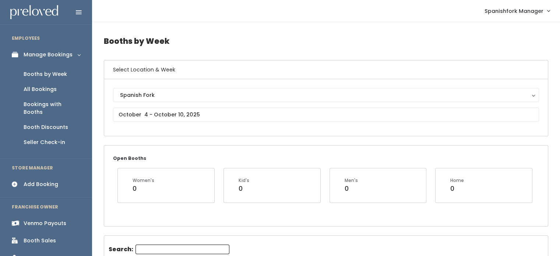 The height and width of the screenshot is (256, 560). Describe the element at coordinates (326, 41) in the screenshot. I see `h4: Booths by Week` at that location.